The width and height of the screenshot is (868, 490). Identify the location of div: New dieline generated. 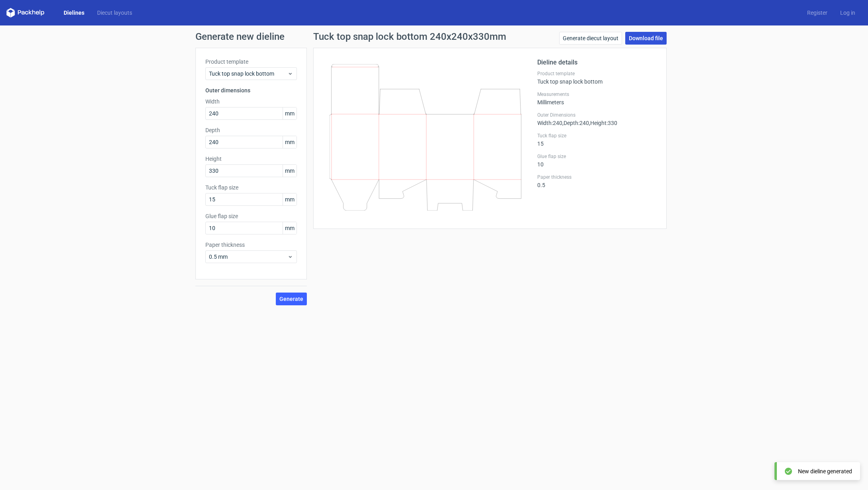
(825, 471).